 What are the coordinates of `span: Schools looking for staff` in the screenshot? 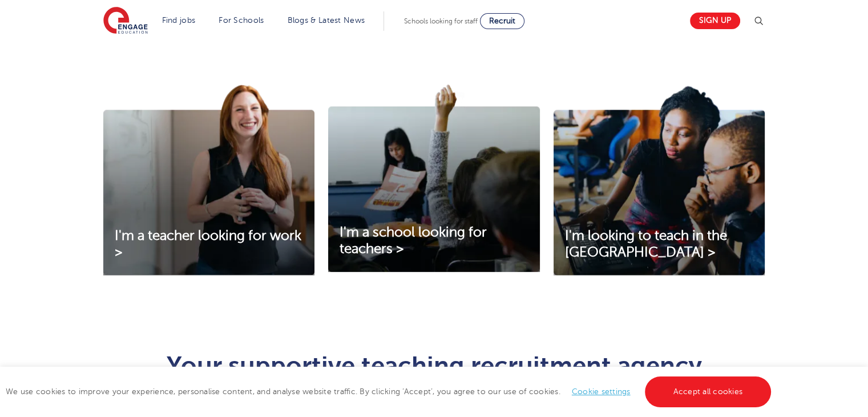 It's located at (441, 21).